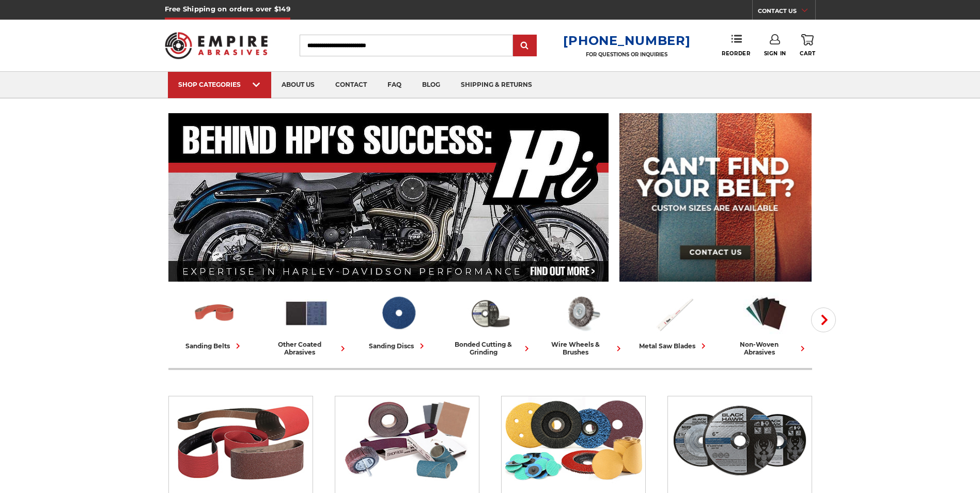 The image size is (980, 493). What do you see at coordinates (736, 53) in the screenshot?
I see `span: Reorder` at bounding box center [736, 53].